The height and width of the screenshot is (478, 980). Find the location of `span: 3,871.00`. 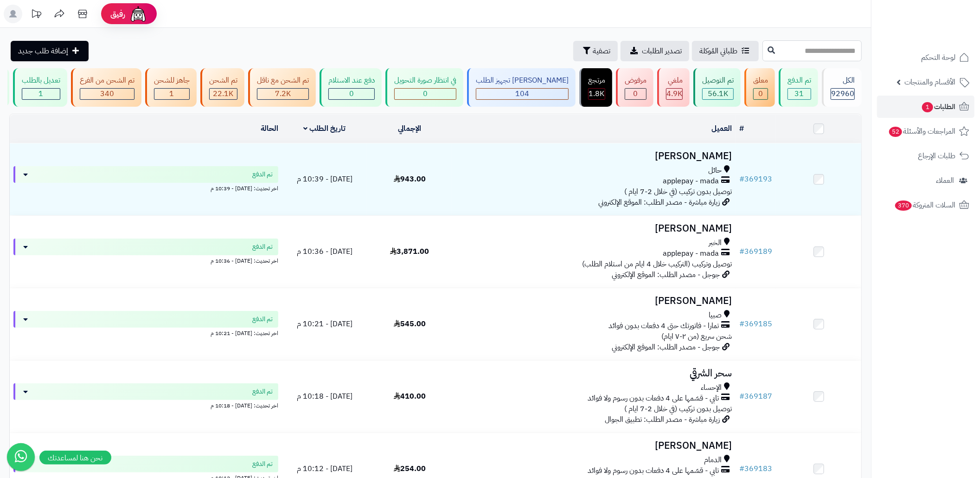

span: 3,871.00 is located at coordinates (409, 251).